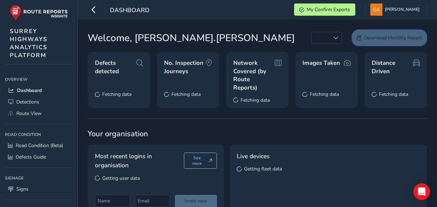  I want to click on span: Getting fleet data, so click(263, 168).